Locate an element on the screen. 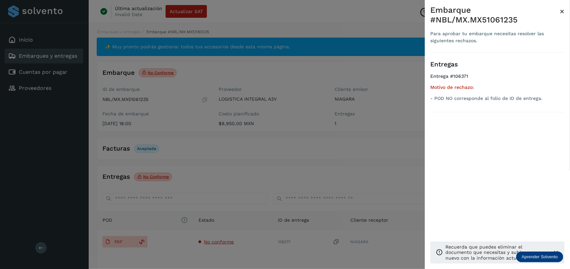 The height and width of the screenshot is (269, 570). h3: Entregas is located at coordinates (498, 65).